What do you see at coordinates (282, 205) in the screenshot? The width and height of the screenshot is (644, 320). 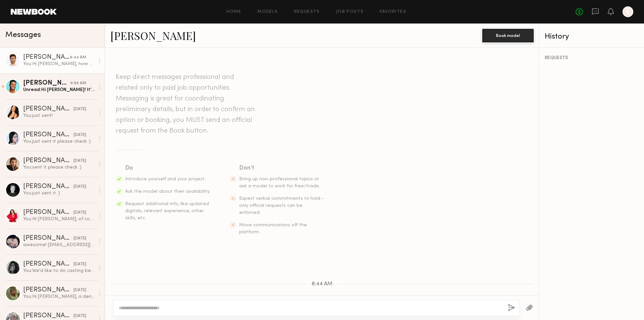 I see `span: Expect verbal commitments to hold - only official requests can be enforced.` at bounding box center [282, 205].